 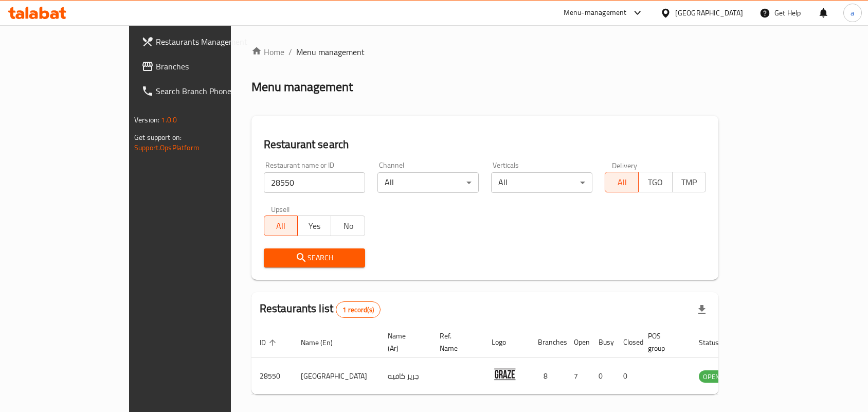 I want to click on table: enhanced table, so click(x=516, y=361).